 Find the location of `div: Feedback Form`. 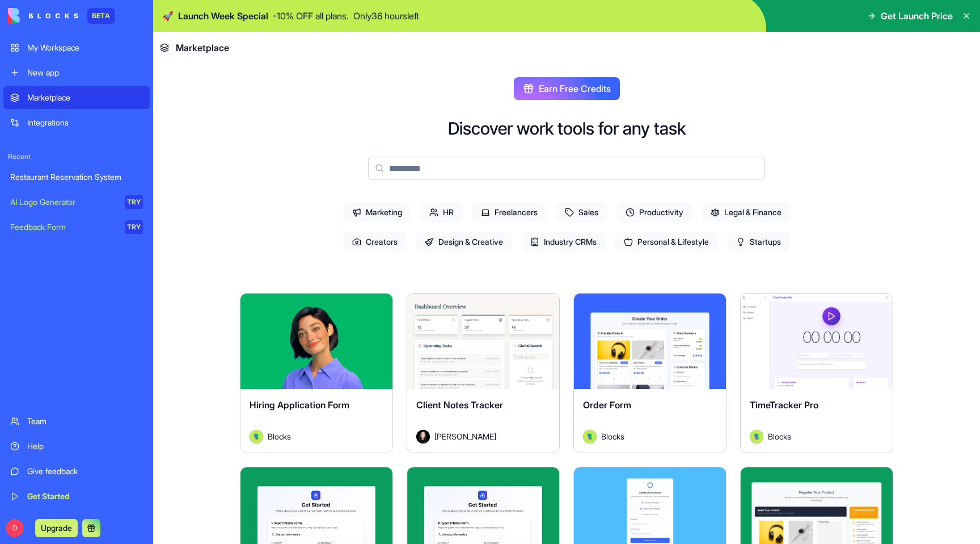

div: Feedback Form is located at coordinates (63, 227).